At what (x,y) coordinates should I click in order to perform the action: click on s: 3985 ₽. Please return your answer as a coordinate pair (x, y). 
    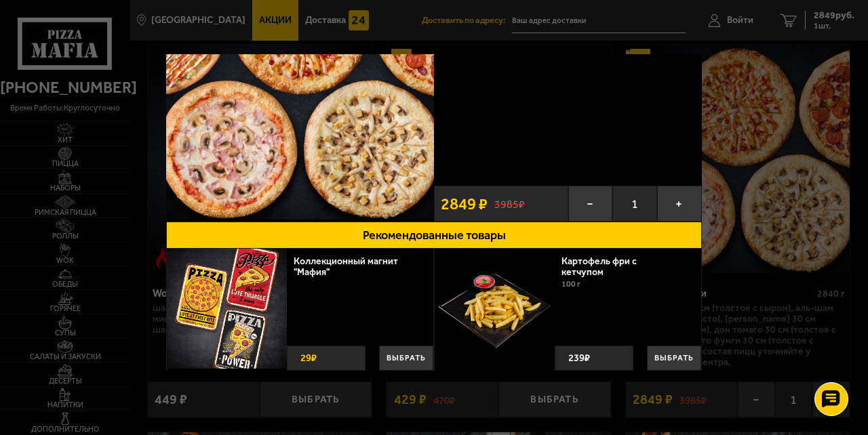
    Looking at the image, I should click on (509, 203).